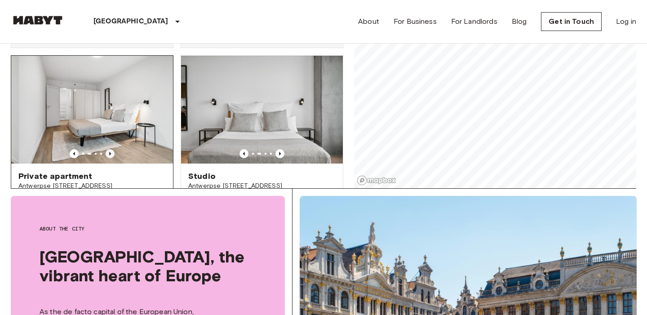  I want to click on a: Mapbox logo, so click(377, 180).